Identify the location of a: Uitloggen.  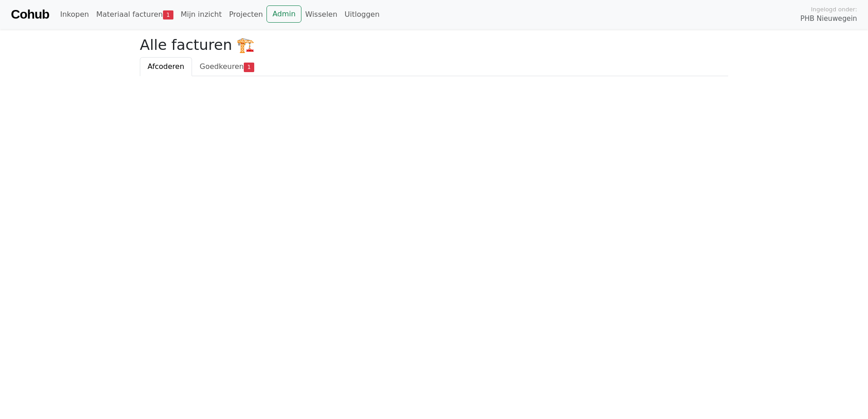
(362, 15).